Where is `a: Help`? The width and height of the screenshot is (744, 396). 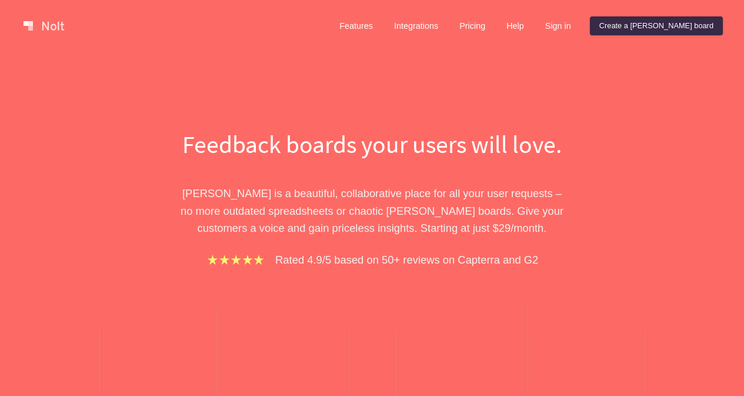 a: Help is located at coordinates (516, 26).